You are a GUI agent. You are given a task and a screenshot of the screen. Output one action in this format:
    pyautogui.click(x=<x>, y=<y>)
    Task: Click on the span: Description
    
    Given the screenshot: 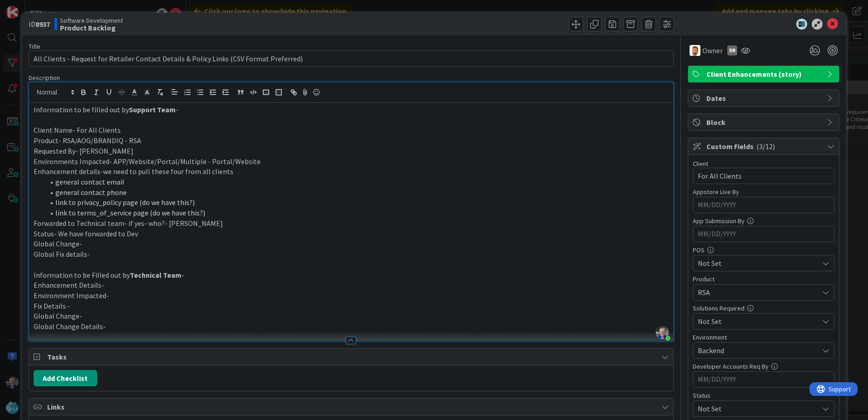 What is the action you would take?
    pyautogui.click(x=44, y=77)
    